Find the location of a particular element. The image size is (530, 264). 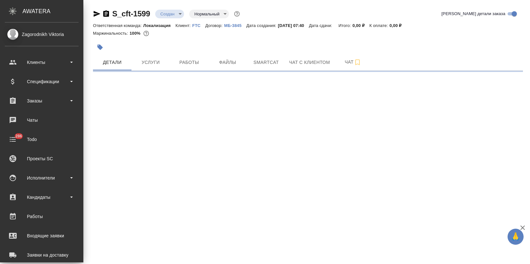

button: Добавить тэг is located at coordinates (100, 47).